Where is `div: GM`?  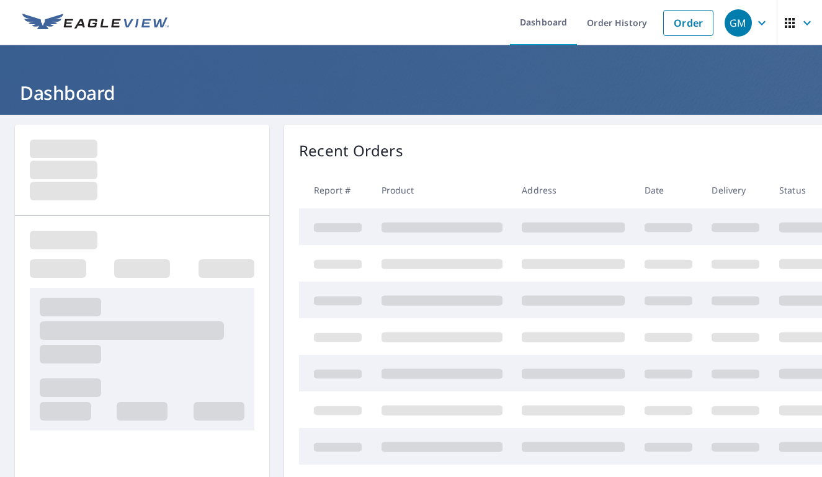
div: GM is located at coordinates (738, 23).